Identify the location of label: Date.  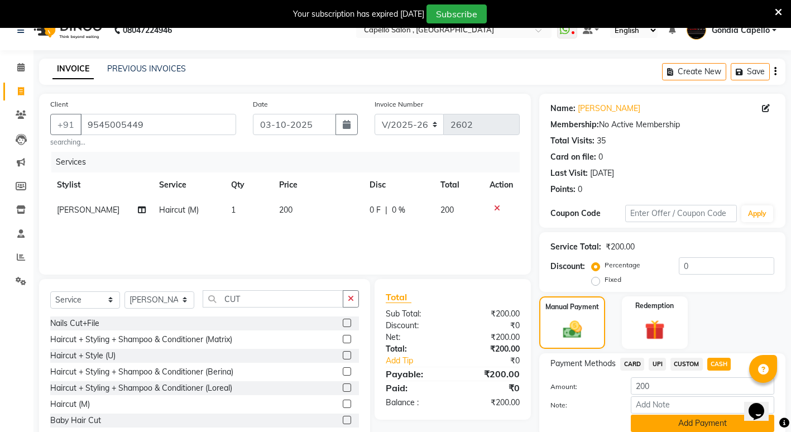
(260, 104).